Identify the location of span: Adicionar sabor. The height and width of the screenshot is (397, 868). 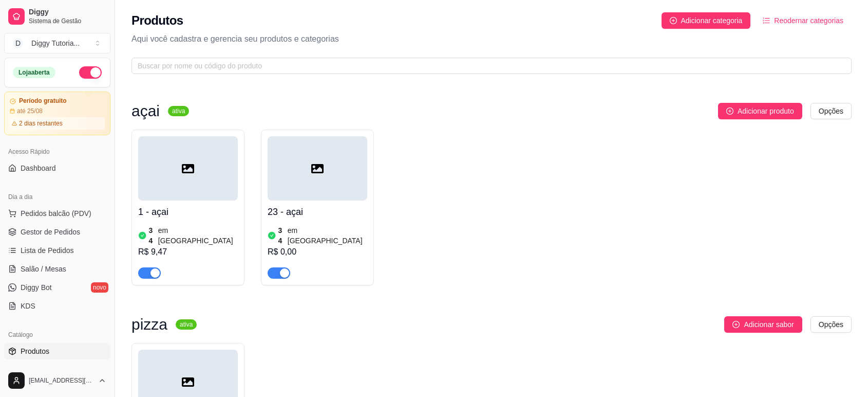
(768, 324).